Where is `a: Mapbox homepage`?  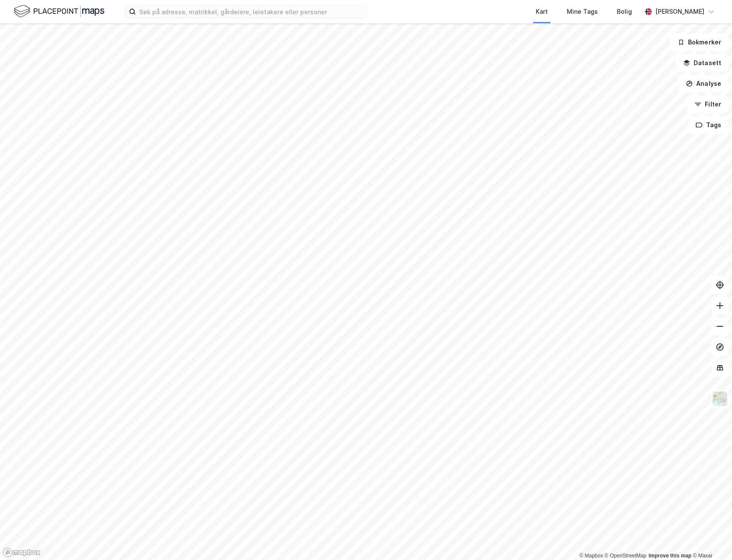 a: Mapbox homepage is located at coordinates (21, 552).